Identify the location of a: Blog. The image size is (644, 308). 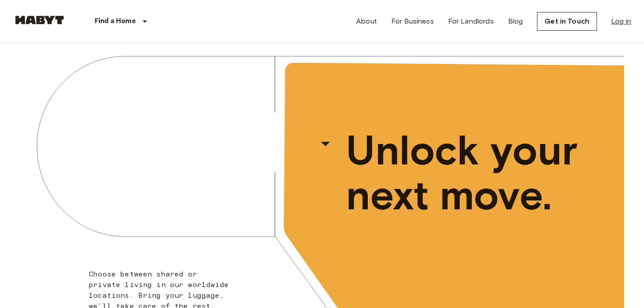
(516, 21).